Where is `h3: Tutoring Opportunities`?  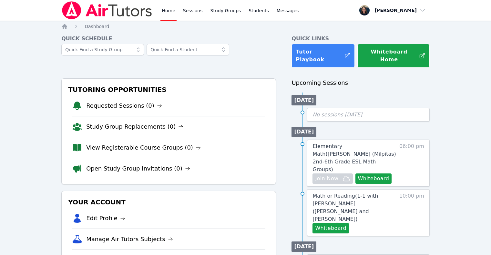 h3: Tutoring Opportunities is located at coordinates (169, 90).